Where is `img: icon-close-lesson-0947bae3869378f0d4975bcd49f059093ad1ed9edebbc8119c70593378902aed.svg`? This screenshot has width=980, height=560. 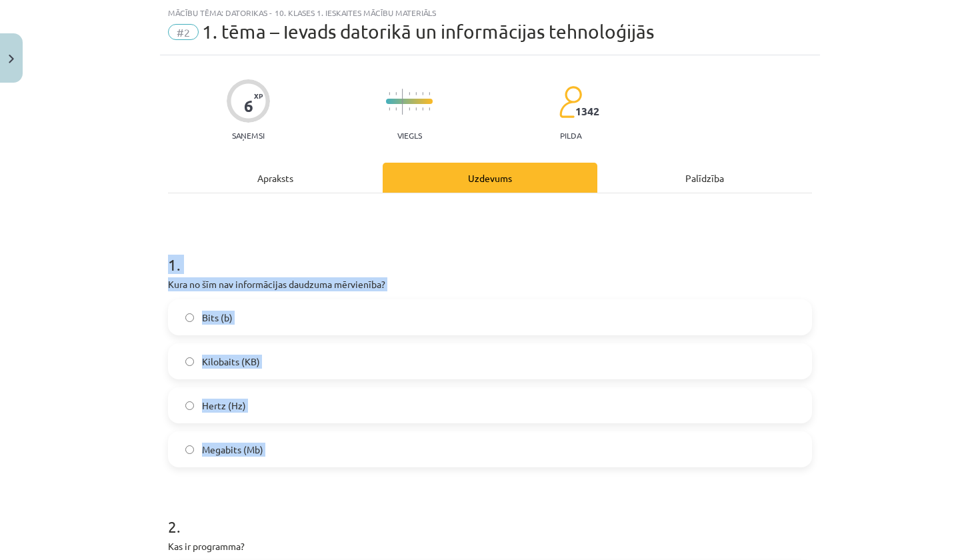
img: icon-close-lesson-0947bae3869378f0d4975bcd49f059093ad1ed9edebbc8119c70593378902aed.svg is located at coordinates (12, 59).